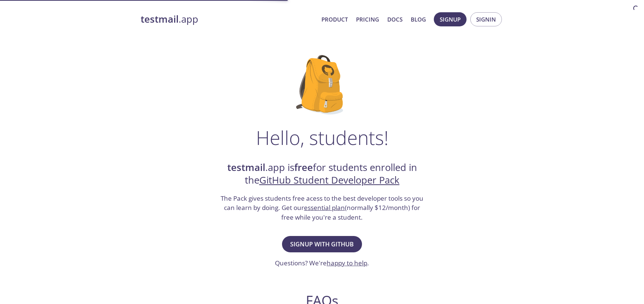  What do you see at coordinates (486, 19) in the screenshot?
I see `button: Signin` at bounding box center [486, 19].